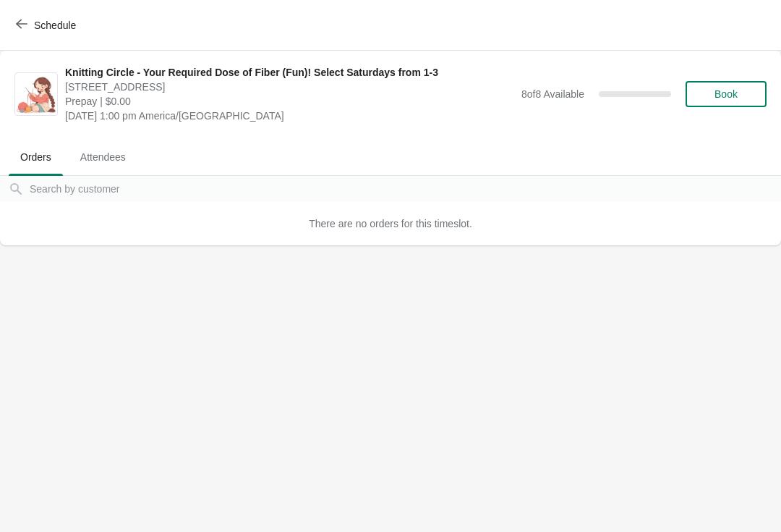 This screenshot has height=532, width=781. I want to click on span: 8 of 8 Available, so click(552, 94).